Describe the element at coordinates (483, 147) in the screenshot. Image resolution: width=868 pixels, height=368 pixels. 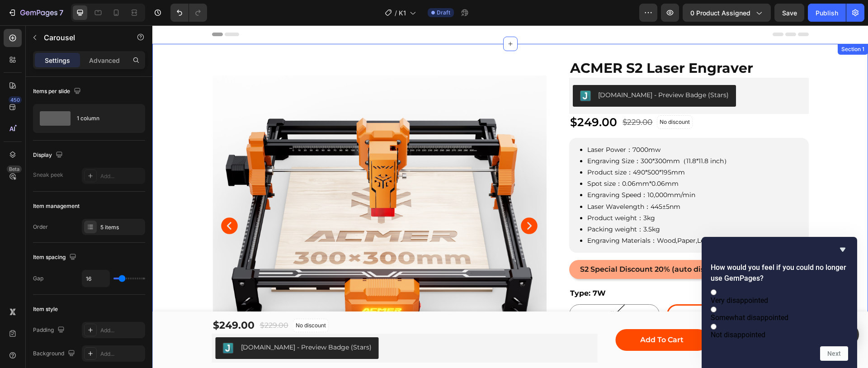
I see `span: Product size：490*500*195mm` at that location.